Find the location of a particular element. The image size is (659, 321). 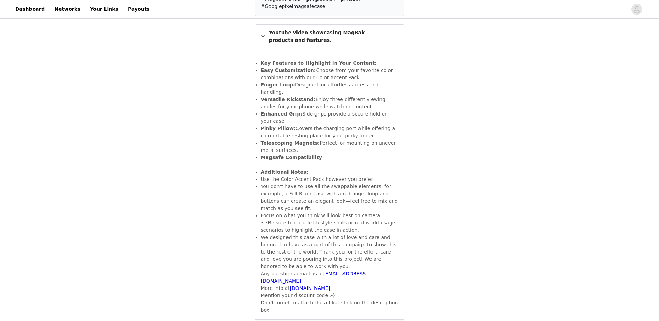

a: Dashboard is located at coordinates (30, 9).